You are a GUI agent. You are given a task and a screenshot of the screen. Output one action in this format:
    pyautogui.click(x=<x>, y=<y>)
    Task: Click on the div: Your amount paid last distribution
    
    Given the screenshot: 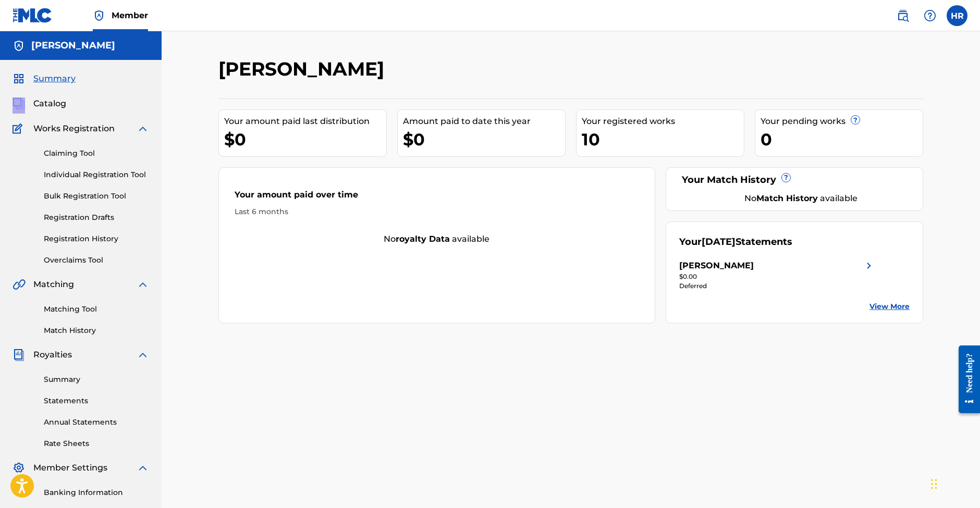 What is the action you would take?
    pyautogui.click(x=305, y=122)
    